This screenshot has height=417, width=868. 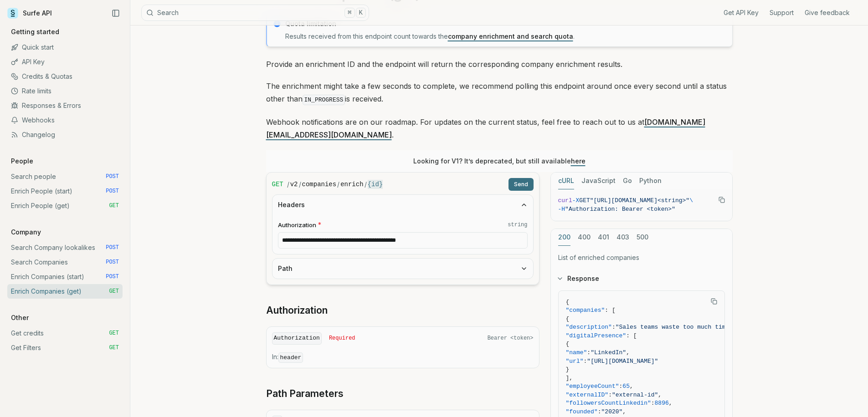 I want to click on button: Response, so click(x=641, y=279).